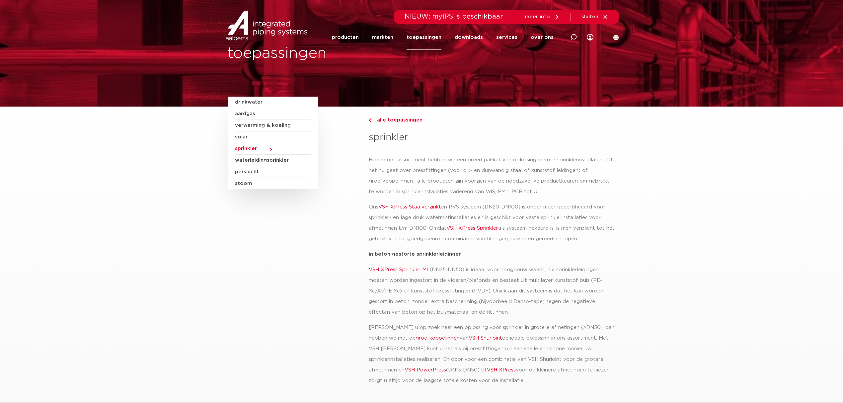 Image resolution: width=843 pixels, height=403 pixels. Describe the element at coordinates (410, 207) in the screenshot. I see `a: VSH XPress Staalverzinkt` at that location.